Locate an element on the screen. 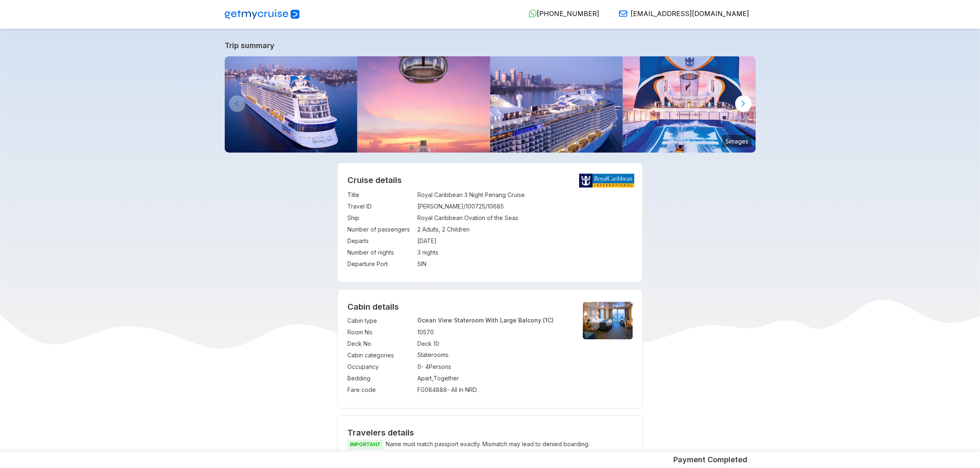  td: Fare code is located at coordinates (380, 390).